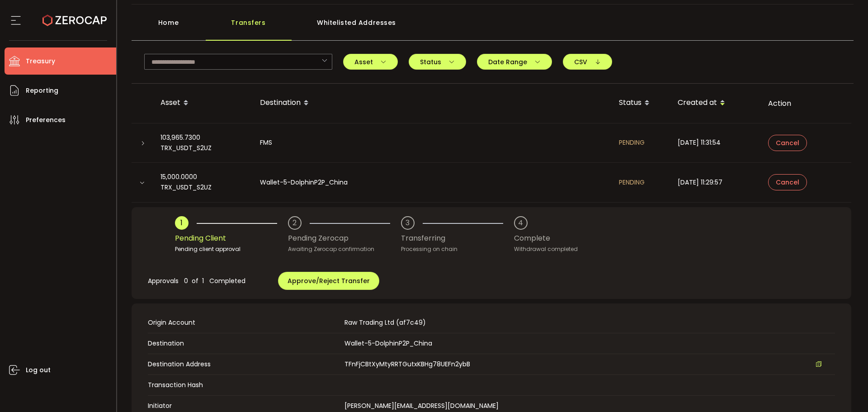  Describe the element at coordinates (38, 370) in the screenshot. I see `span: Log out` at that location.